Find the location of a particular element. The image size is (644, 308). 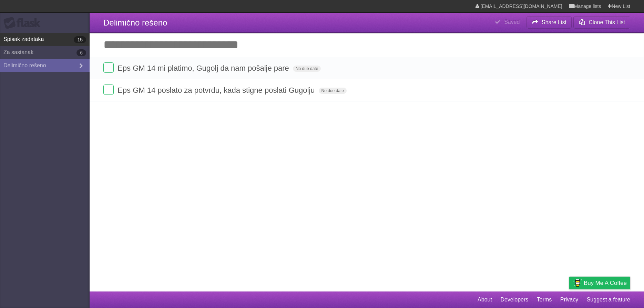

span: Eps GM 14 poslato za potvrdu, kada stigne poslati Gugolju is located at coordinates (217, 90).